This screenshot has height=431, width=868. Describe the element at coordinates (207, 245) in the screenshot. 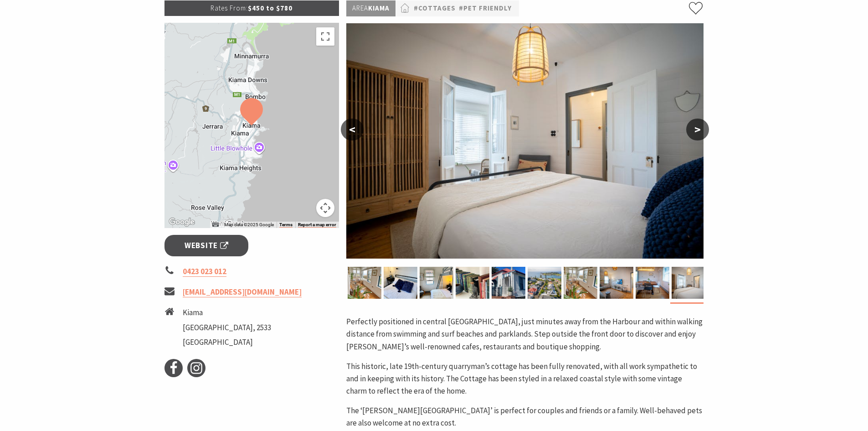

I see `a: Website` at that location.